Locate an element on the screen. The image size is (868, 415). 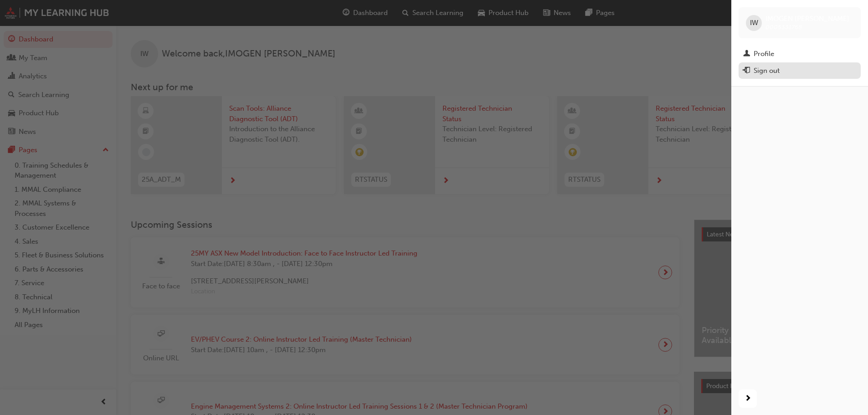
button: Sign out is located at coordinates (799, 70).